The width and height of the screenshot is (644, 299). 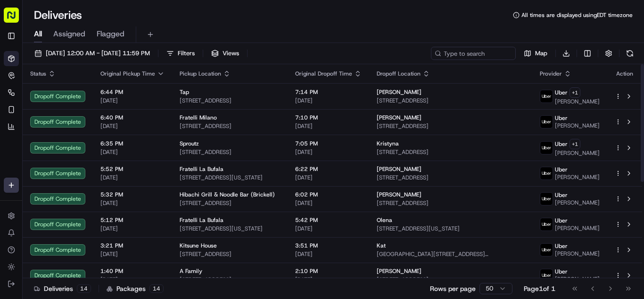 What do you see at coordinates (38, 34) in the screenshot?
I see `span: All` at bounding box center [38, 34].